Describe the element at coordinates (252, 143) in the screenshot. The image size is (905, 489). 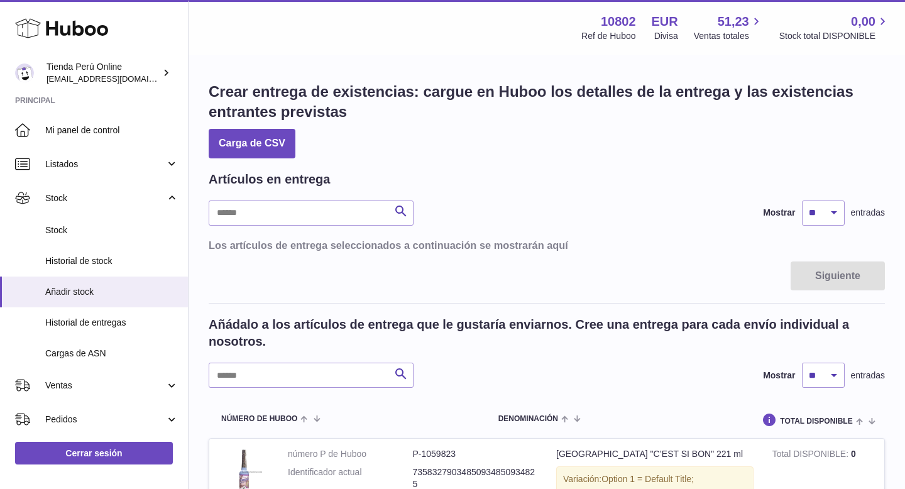
I see `button: Carga de CSV` at that location.